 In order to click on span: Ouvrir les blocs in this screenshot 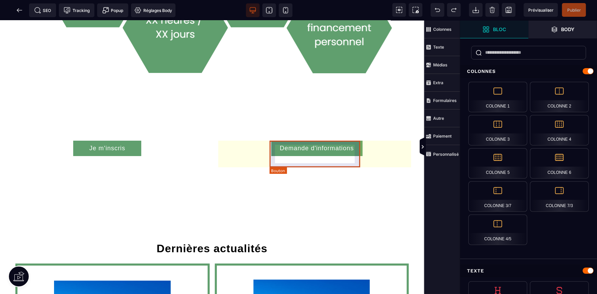, I will do `click(495, 29)`.